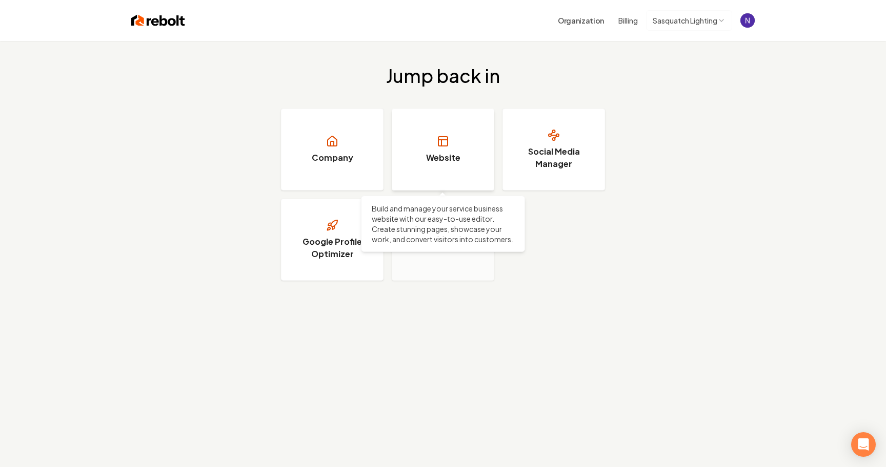 The width and height of the screenshot is (886, 467). I want to click on a: Company, so click(332, 150).